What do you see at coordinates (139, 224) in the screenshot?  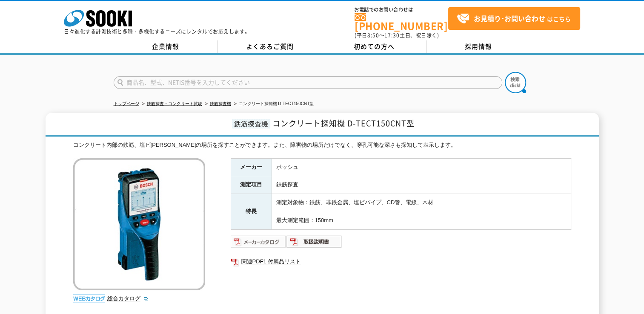 I see `img: コンクリート探知機 D-TECT150CNT型` at bounding box center [139, 224].